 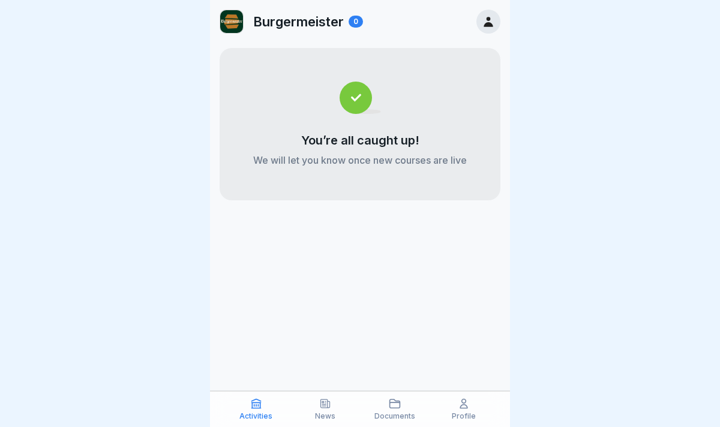 I want to click on div: 0, so click(x=356, y=22).